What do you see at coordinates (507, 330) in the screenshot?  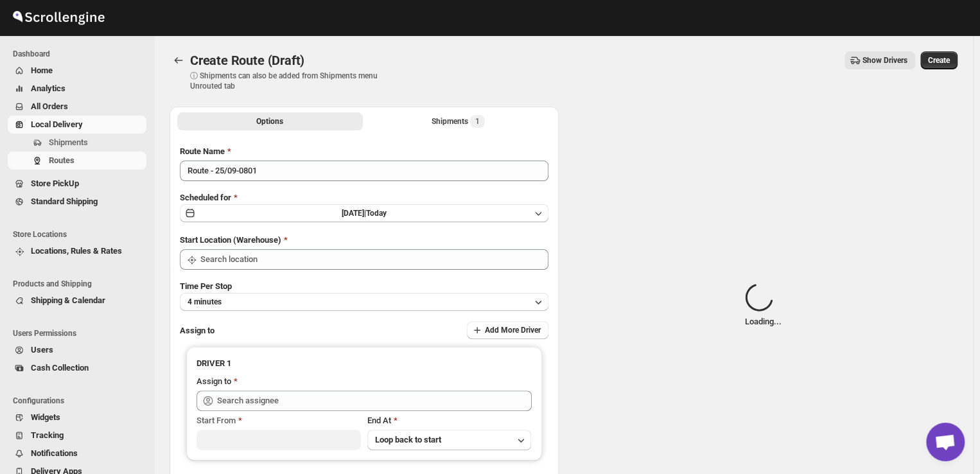 I see `button: Add More Driver` at bounding box center [507, 330].